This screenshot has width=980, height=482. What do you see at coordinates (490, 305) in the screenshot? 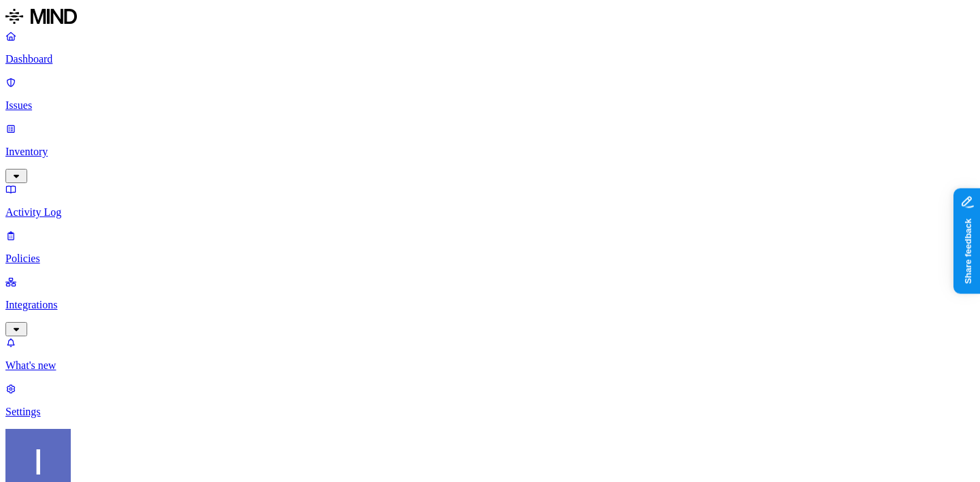
I see `p: Integrations` at bounding box center [490, 305].